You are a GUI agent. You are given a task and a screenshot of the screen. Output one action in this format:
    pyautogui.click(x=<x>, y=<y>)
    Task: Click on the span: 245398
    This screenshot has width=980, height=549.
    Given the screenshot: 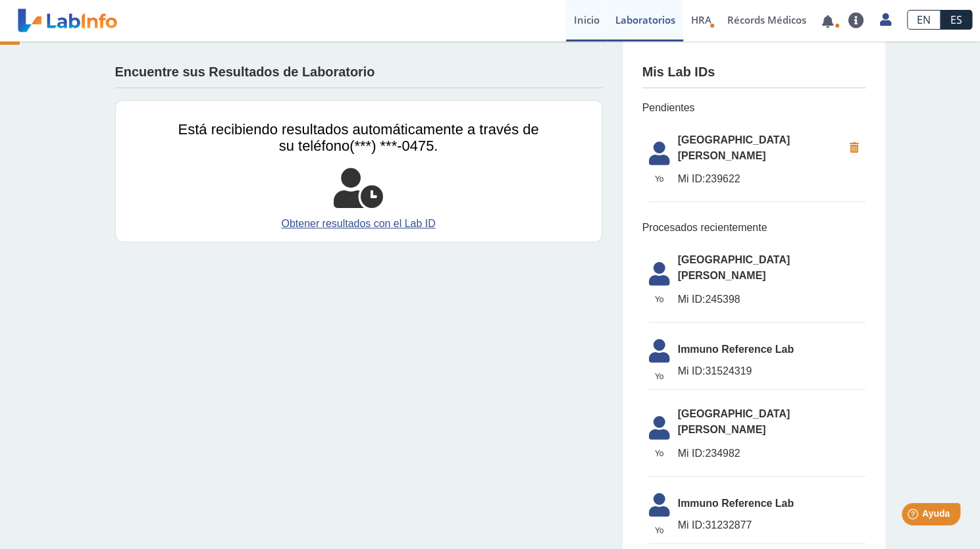 What is the action you would take?
    pyautogui.click(x=771, y=299)
    